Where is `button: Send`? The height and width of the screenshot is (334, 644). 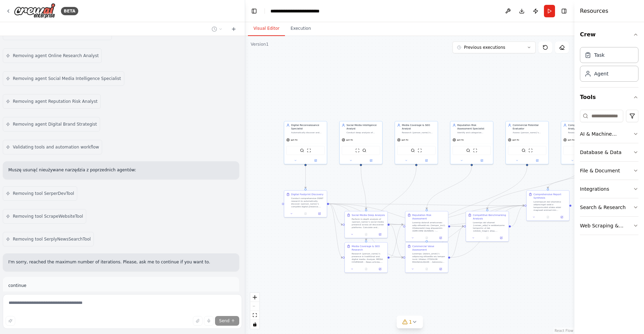 button: Send is located at coordinates (227, 321).